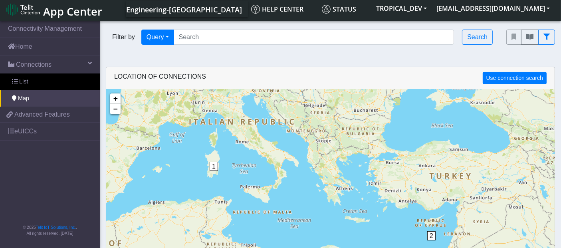 This screenshot has width=561, height=248. What do you see at coordinates (24, 82) in the screenshot?
I see `span: List` at bounding box center [24, 82].